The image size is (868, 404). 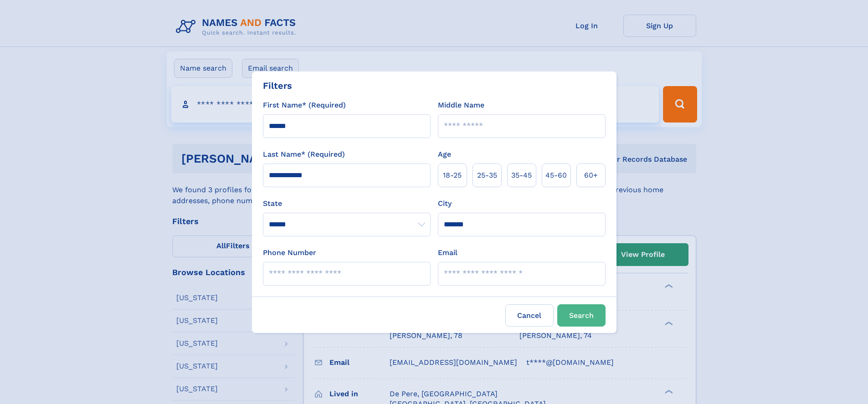 I want to click on label: State, so click(x=347, y=203).